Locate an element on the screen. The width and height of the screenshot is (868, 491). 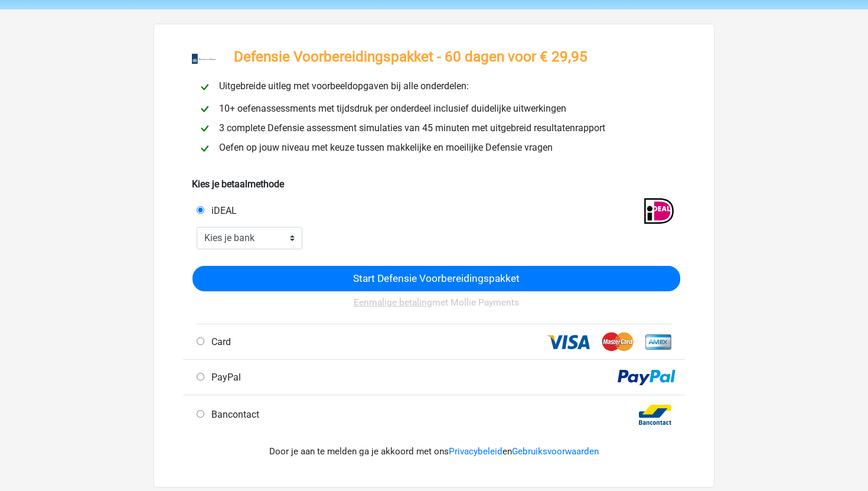
b: Kies je betaalmethode is located at coordinates (238, 184).